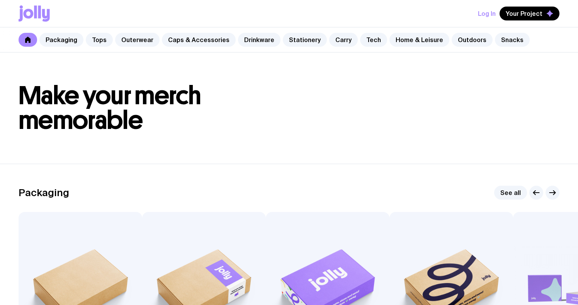 The height and width of the screenshot is (305, 578). I want to click on span: Make your merch memorable, so click(110, 108).